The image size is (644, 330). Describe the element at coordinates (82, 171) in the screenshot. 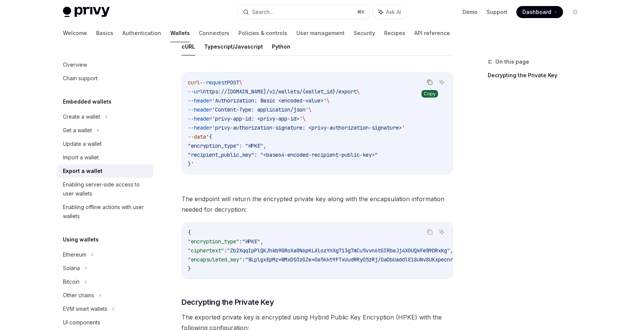

I see `div: Export a wallet` at that location.